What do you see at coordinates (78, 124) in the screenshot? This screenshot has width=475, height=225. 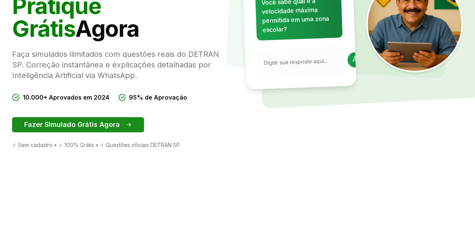 I see `a: Fazer Simulado Grátis Agora` at bounding box center [78, 124].